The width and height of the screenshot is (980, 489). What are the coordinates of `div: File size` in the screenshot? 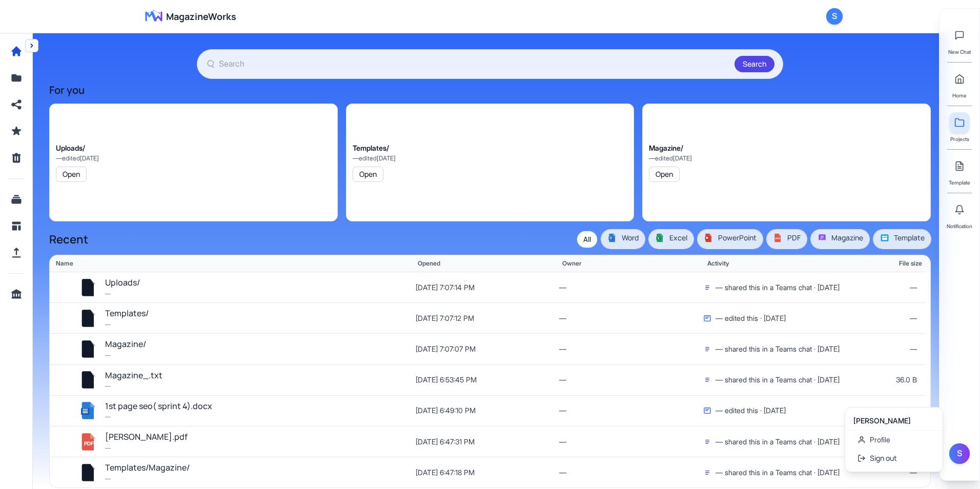 It's located at (888, 263).